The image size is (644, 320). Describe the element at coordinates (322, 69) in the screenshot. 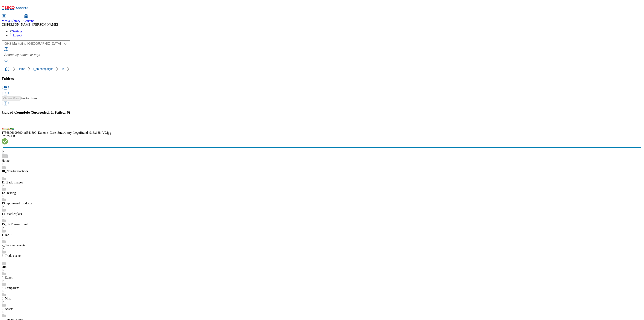

I see `nav: breadcrumb` at that location.